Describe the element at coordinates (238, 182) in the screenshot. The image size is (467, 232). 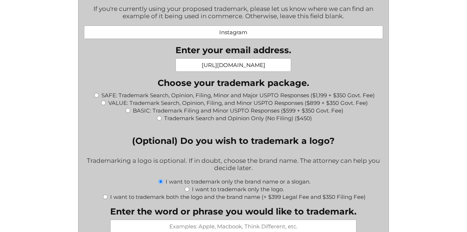
I see `label: I want to trademark only the brand name or a slogan.` at that location.